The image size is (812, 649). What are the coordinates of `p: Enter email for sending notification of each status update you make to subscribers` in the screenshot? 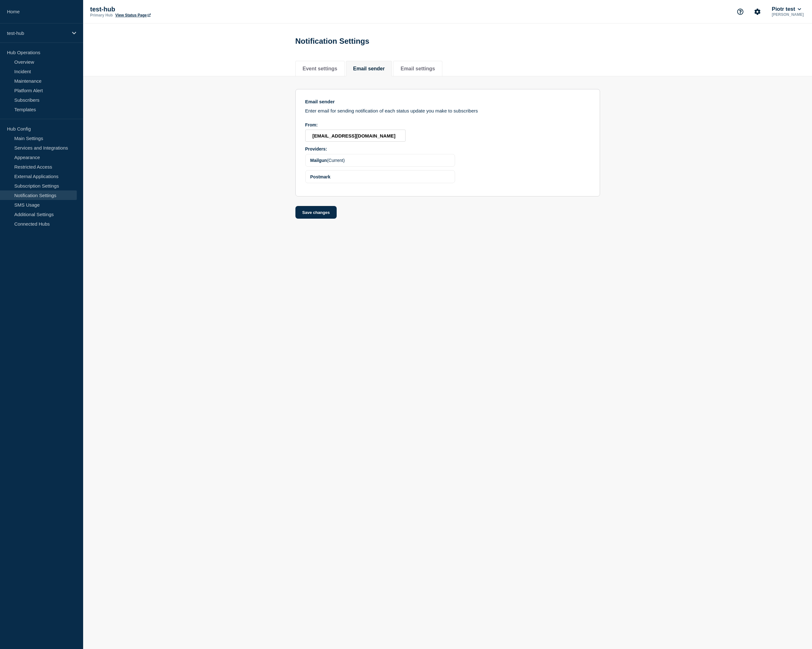 It's located at (448, 111).